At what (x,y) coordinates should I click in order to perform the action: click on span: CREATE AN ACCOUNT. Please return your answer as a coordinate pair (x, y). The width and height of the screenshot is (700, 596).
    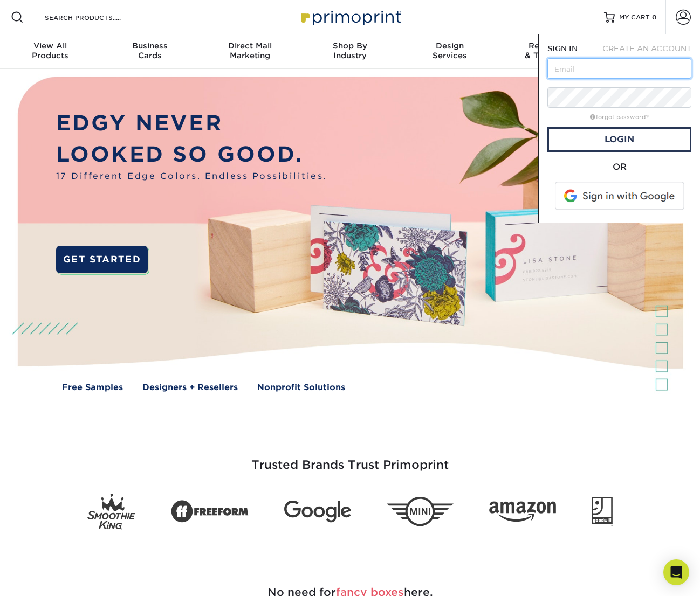
    Looking at the image, I should click on (647, 49).